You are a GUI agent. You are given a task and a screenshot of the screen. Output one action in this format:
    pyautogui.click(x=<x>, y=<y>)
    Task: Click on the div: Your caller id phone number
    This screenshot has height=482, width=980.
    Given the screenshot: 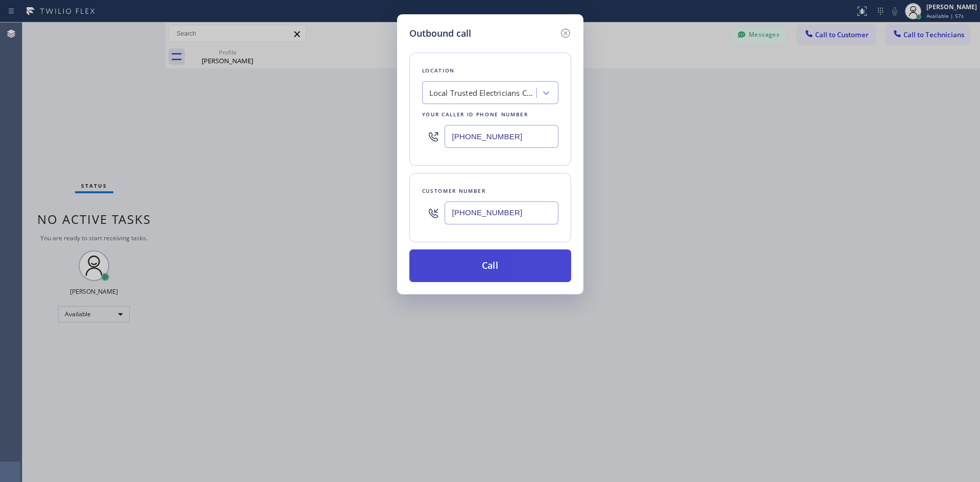 What is the action you would take?
    pyautogui.click(x=490, y=115)
    